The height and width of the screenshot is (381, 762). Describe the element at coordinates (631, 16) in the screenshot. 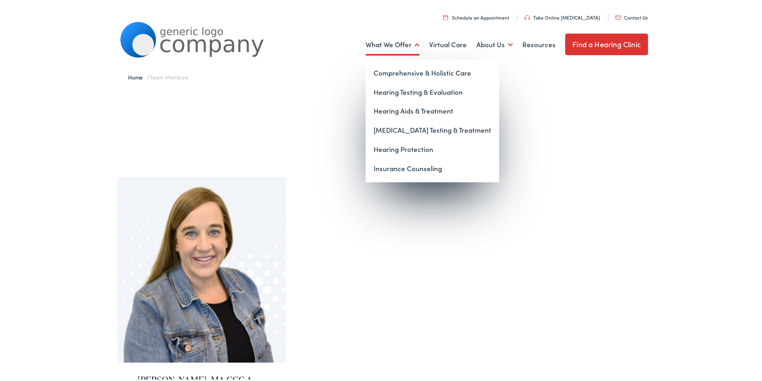

I see `a: Contact Us` at that location.